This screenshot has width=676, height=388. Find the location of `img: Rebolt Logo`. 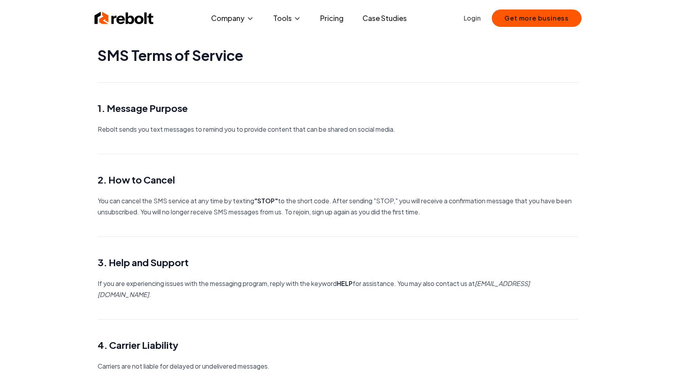

img: Rebolt Logo is located at coordinates (124, 18).